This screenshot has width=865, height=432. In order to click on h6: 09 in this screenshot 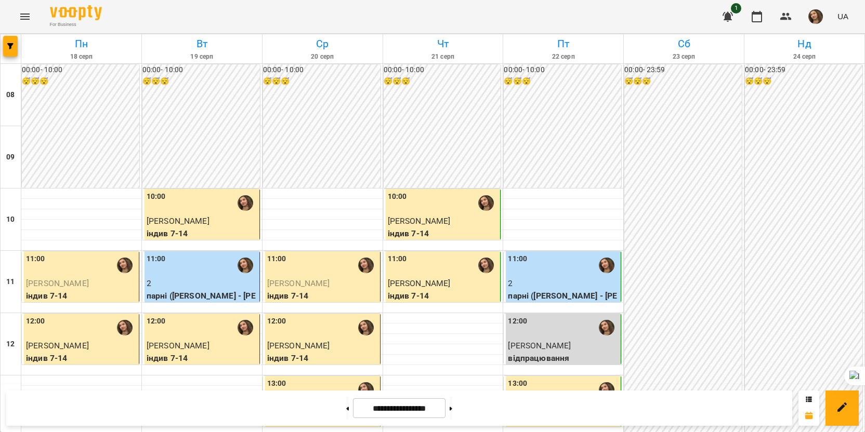, I will do `click(10, 158)`.